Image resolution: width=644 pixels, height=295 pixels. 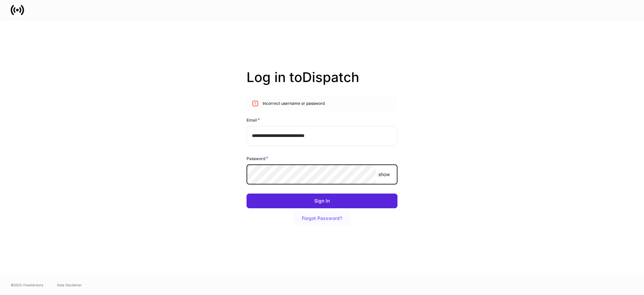 What do you see at coordinates (322, 218) in the screenshot?
I see `button: Forgot Password?` at bounding box center [322, 218].